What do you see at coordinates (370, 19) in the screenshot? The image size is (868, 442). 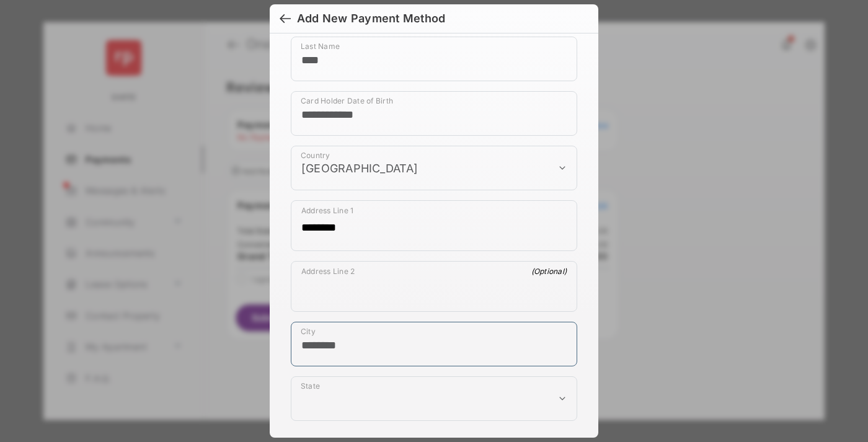 I see `div: Add New Payment Method` at bounding box center [370, 19].